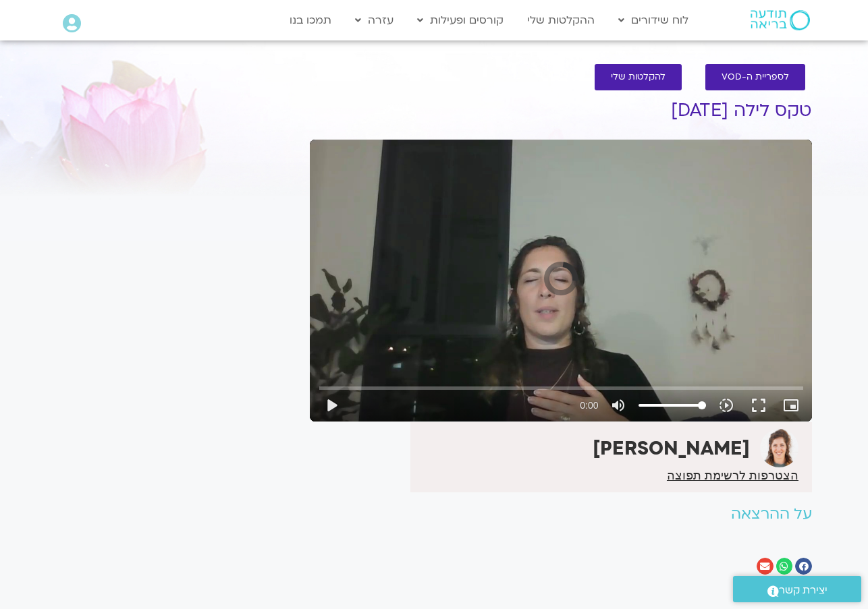 This screenshot has height=609, width=868. I want to click on h2: על ההרצאה, so click(561, 514).